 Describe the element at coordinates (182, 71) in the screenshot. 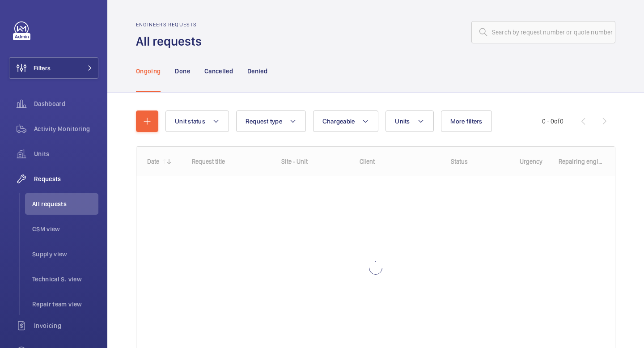

I see `p: Done` at that location.